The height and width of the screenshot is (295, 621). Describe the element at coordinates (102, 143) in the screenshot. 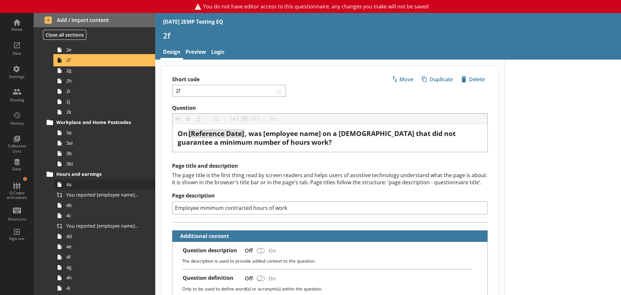

I see `span: 3ai` at that location.